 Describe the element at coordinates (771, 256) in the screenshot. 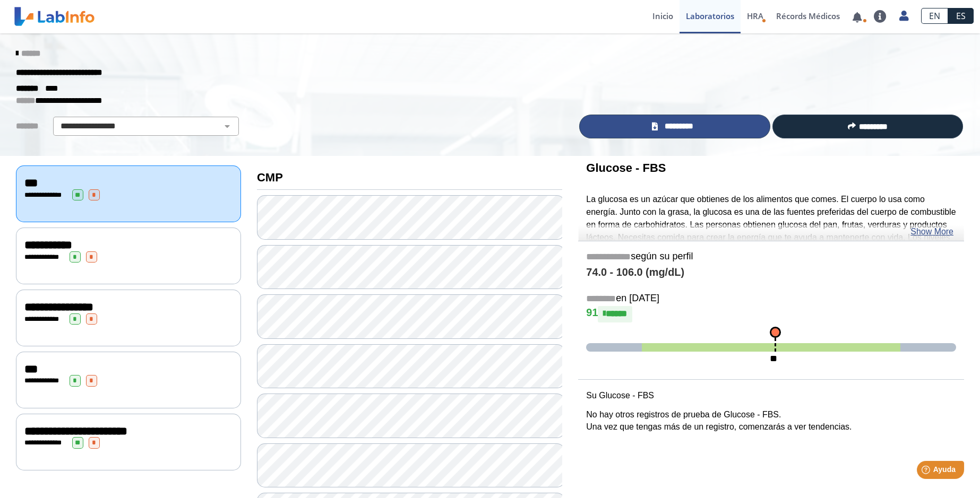

I see `h5: según su perfil` at that location.